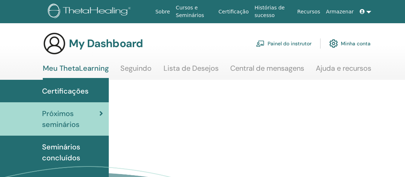 This screenshot has height=177, width=405. Describe the element at coordinates (283, 43) in the screenshot. I see `a: Painel do instrutor` at that location.